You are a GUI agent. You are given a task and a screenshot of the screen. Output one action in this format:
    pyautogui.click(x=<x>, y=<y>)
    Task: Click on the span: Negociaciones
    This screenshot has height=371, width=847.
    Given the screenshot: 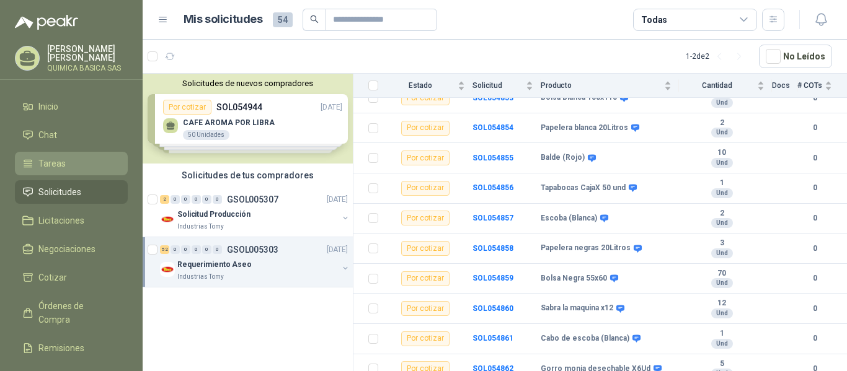 What is the action you would take?
    pyautogui.click(x=67, y=249)
    